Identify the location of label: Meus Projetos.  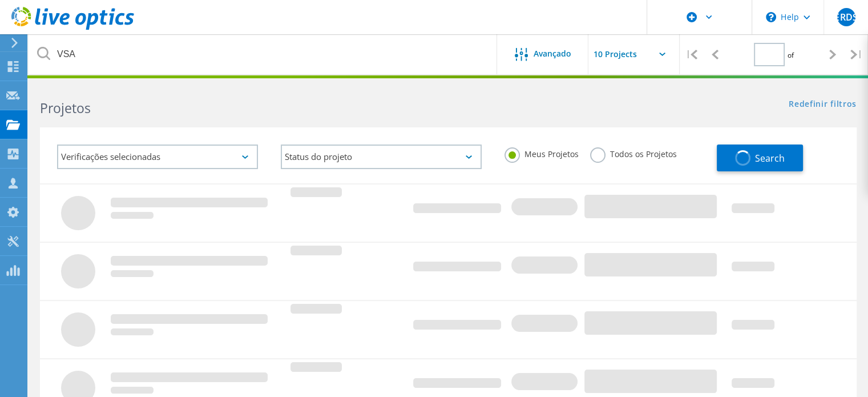
(541, 153).